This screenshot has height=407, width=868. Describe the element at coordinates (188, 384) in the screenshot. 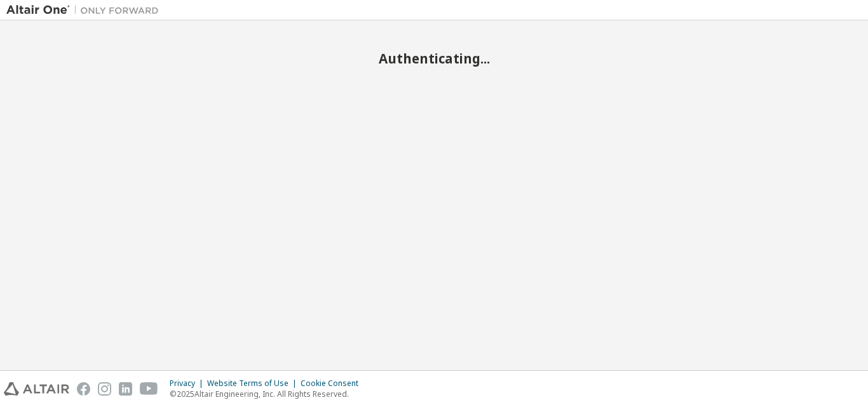

I see `div: Privacy` at that location.